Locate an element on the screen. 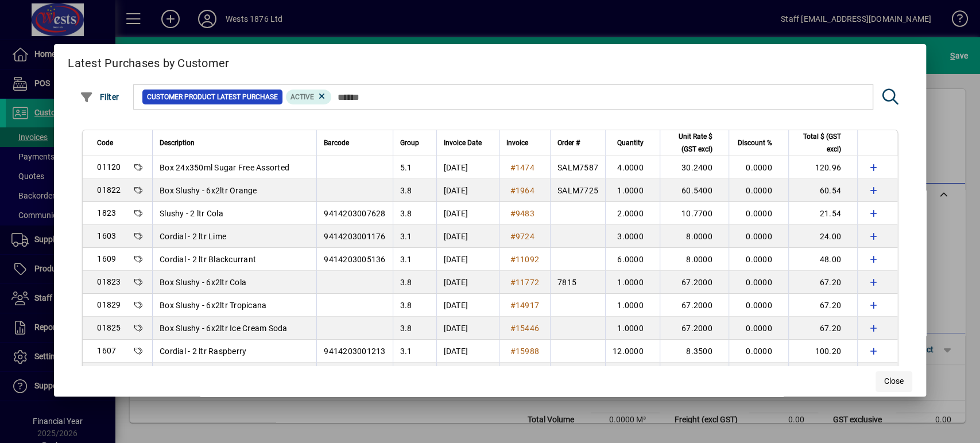 The image size is (980, 443). span: 9724 is located at coordinates (525, 236).